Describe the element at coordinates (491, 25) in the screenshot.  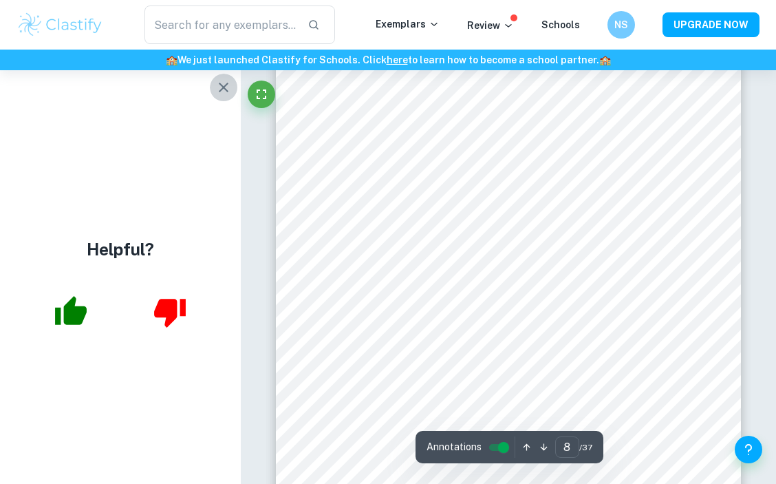
I see `p: Review` at that location.